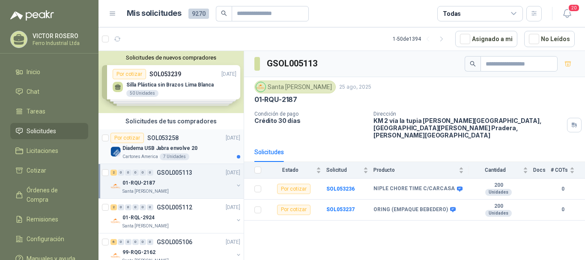 This screenshot has width=585, height=260. I want to click on a: Cotizar, so click(49, 170).